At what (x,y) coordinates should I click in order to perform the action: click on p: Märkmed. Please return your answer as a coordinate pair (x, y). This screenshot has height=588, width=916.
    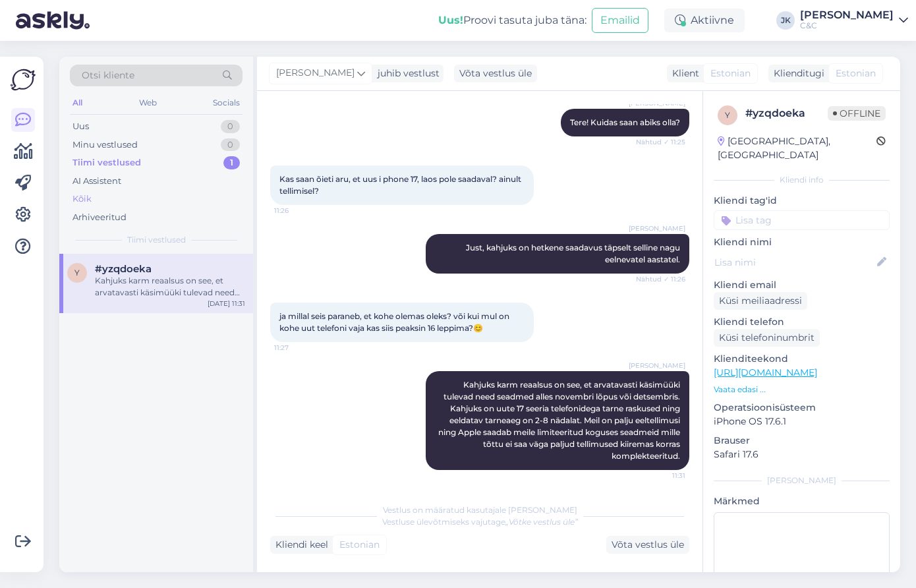
    Looking at the image, I should click on (801, 501).